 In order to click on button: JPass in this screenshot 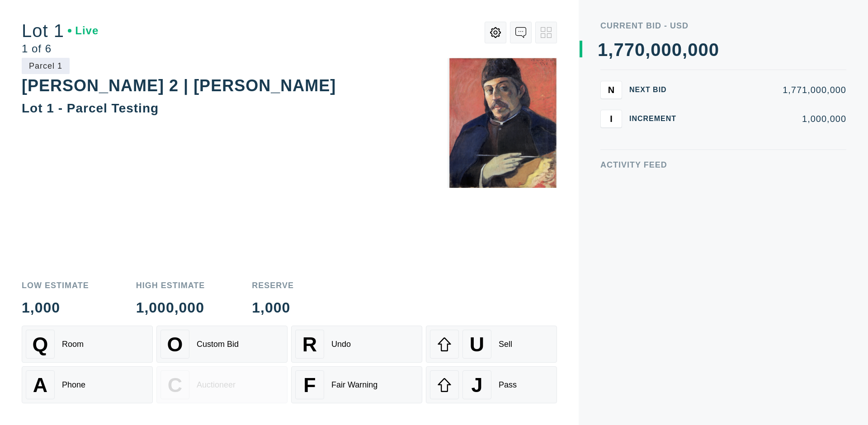, I will do `click(492, 385)`.